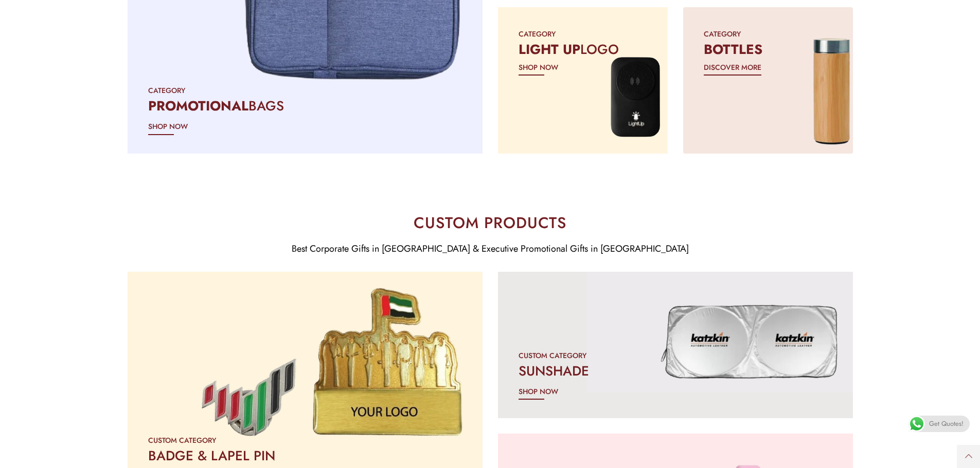 Image resolution: width=980 pixels, height=468 pixels. What do you see at coordinates (305, 106) in the screenshot?
I see `h2: BAGS` at bounding box center [305, 106].